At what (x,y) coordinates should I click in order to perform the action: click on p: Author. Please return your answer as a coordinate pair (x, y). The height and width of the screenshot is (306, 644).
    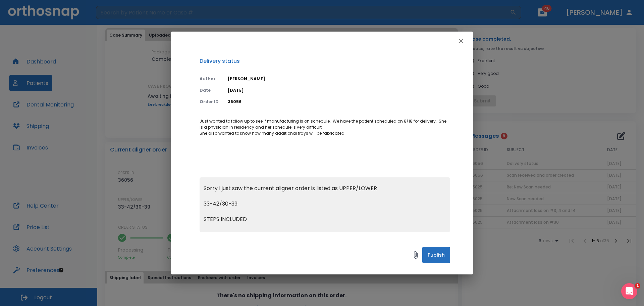
    Looking at the image, I should click on (210, 79).